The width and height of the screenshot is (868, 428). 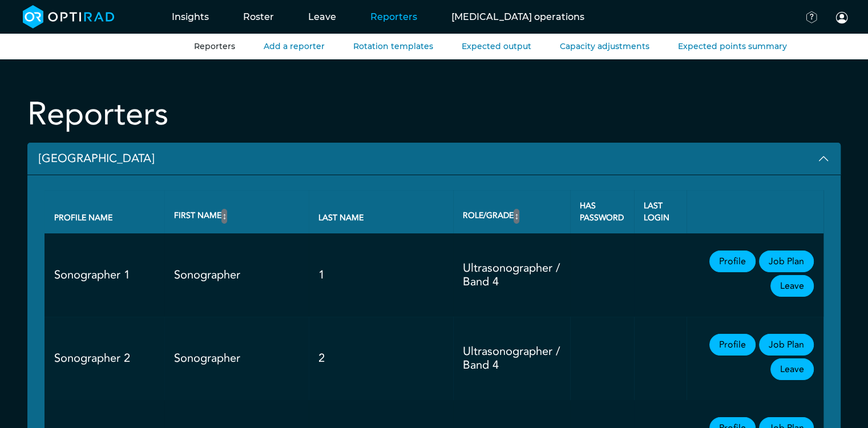 What do you see at coordinates (660, 212) in the screenshot?
I see `th: Last login` at bounding box center [660, 212].